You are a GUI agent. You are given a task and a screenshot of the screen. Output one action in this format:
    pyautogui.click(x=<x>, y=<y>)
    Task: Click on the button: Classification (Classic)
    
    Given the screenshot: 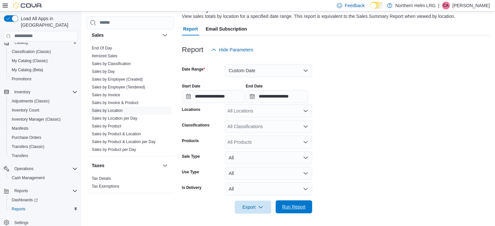 What is the action you would take?
    pyautogui.click(x=43, y=52)
    